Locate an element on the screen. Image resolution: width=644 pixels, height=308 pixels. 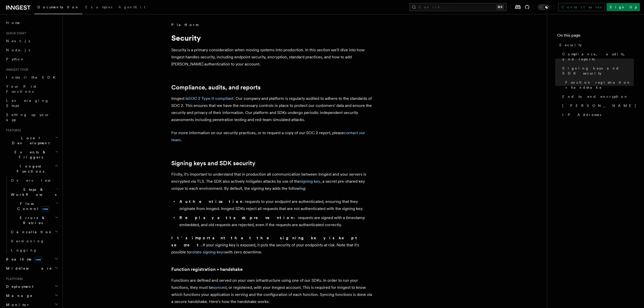
span: Realtime is located at coordinates (23, 259).